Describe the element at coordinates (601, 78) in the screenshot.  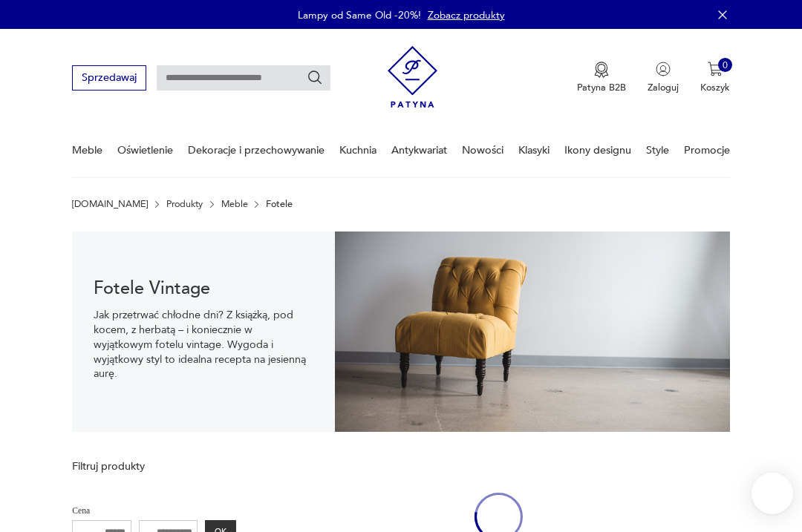
I see `button: Patyna B2B` at that location.